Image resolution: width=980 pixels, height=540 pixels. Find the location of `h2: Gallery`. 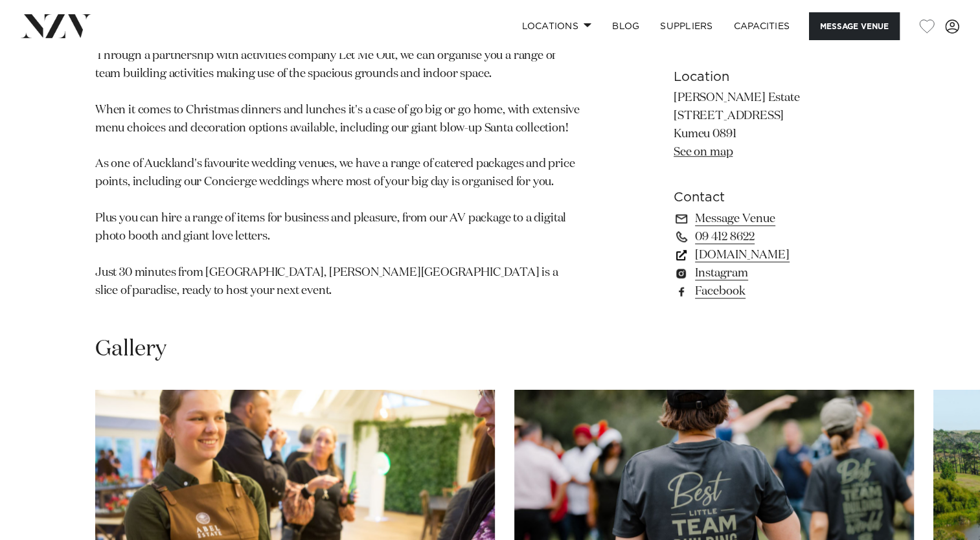

h2: Gallery is located at coordinates (131, 350).